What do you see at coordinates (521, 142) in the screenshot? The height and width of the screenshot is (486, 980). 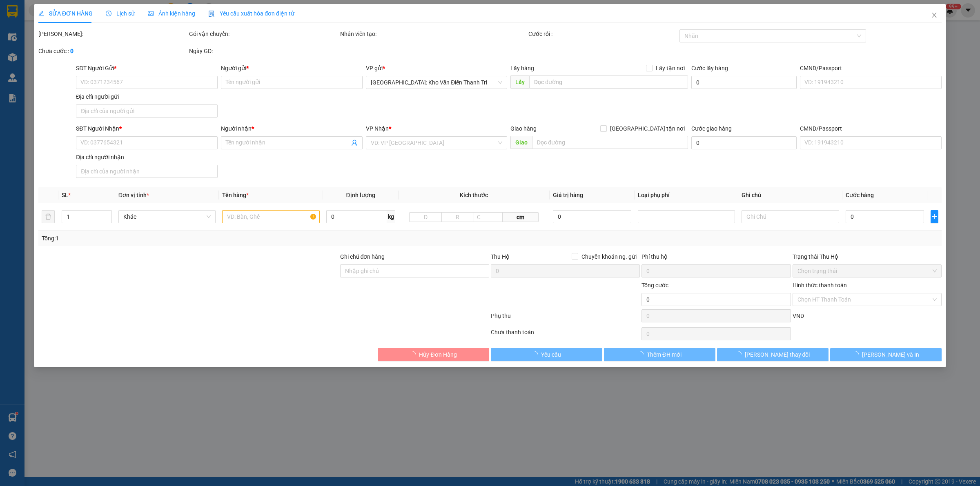 I see `span: Giao` at bounding box center [521, 142].